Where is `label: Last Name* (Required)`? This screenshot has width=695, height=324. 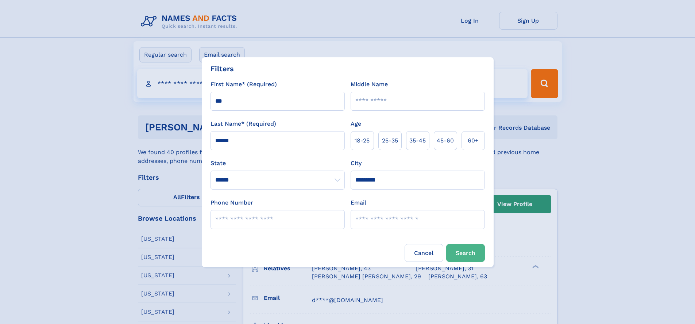 label: Last Name* (Required) is located at coordinates (243, 124).